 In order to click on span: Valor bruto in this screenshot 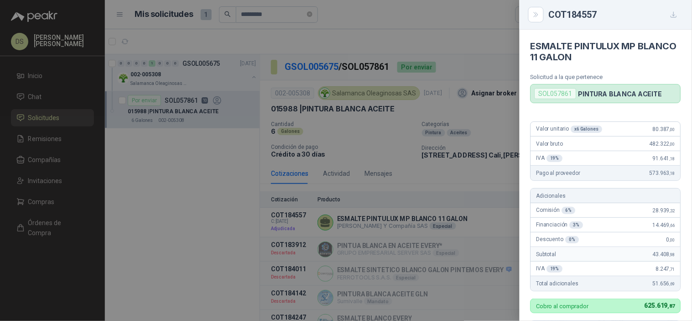, I will do `click(550, 144)`.